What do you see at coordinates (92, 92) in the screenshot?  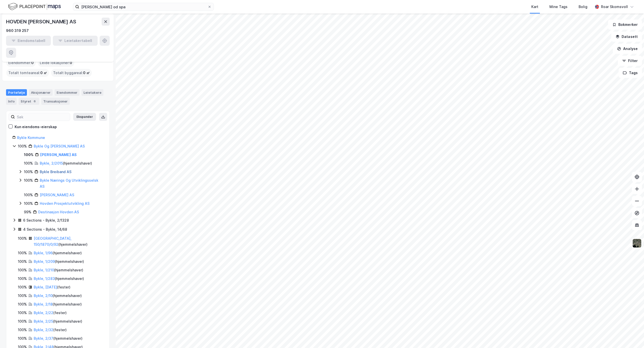 I see `div: Leietakere` at bounding box center [92, 92].